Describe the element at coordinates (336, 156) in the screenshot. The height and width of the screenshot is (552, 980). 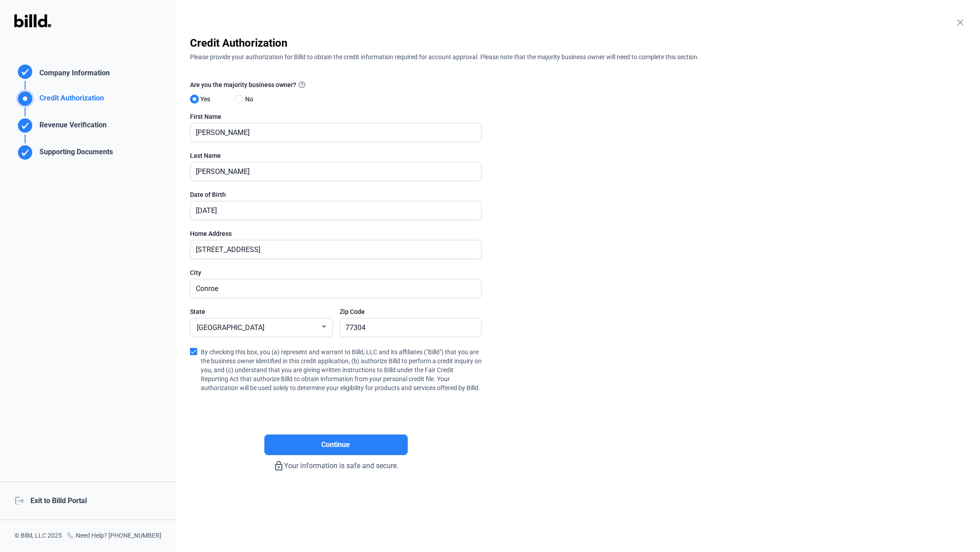
I see `div: Last Name` at that location.